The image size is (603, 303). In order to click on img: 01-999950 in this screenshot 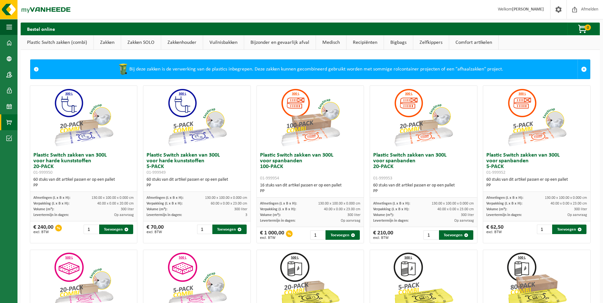, I will do `click(84, 118)`.